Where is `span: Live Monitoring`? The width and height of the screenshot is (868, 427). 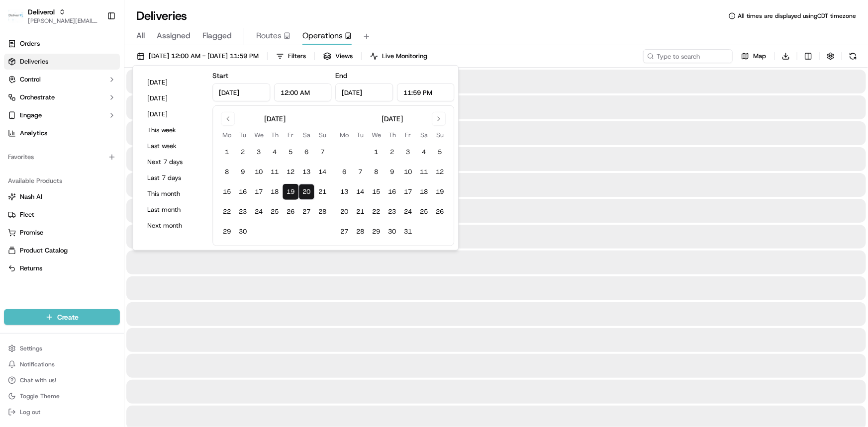 span: Live Monitoring is located at coordinates (405, 56).